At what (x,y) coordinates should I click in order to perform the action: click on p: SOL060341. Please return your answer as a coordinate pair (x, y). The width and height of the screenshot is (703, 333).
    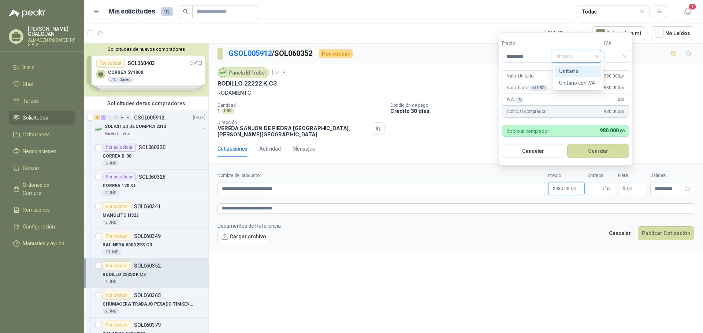
    Looking at the image, I should click on (147, 207).